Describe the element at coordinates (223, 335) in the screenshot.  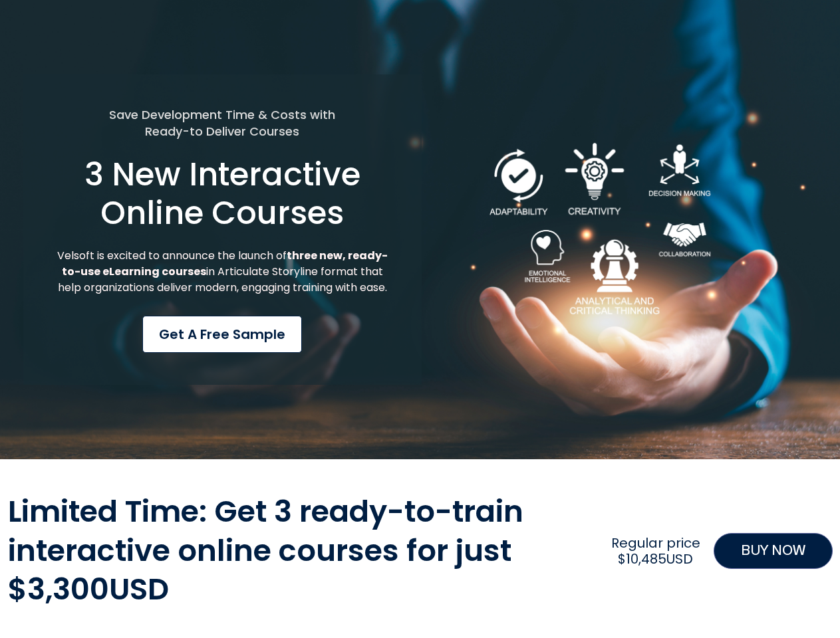
I see `span: Get a Free Sample` at that location.